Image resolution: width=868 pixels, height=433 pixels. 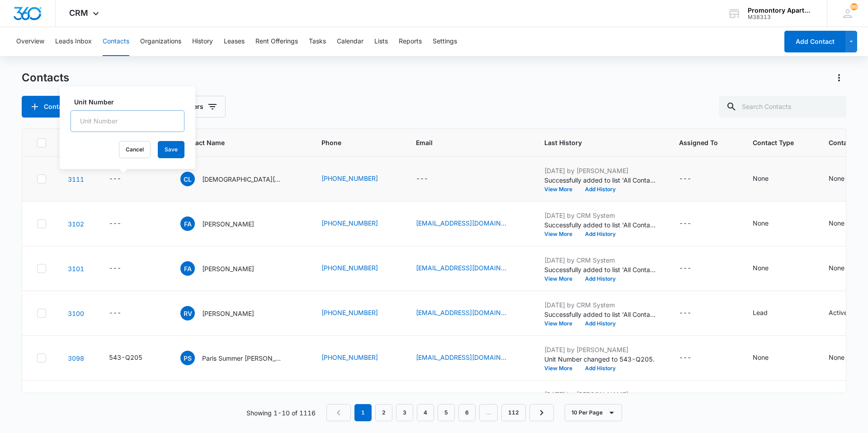 I want to click on a: Page 3, so click(x=405, y=413).